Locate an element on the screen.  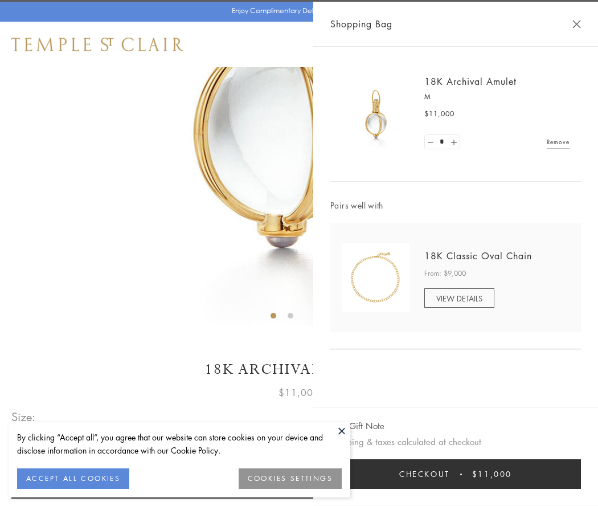
a: Remove is located at coordinates (558, 142).